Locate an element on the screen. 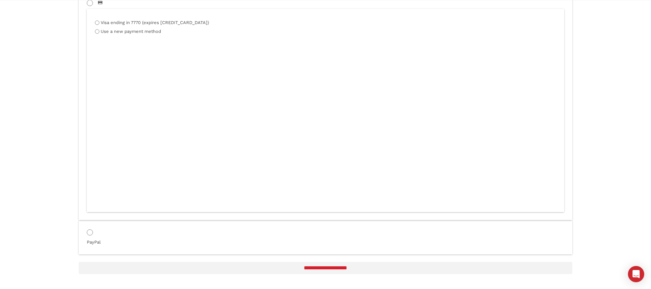 Image resolution: width=651 pixels, height=289 pixels. div: Open Intercom Messenger is located at coordinates (636, 274).